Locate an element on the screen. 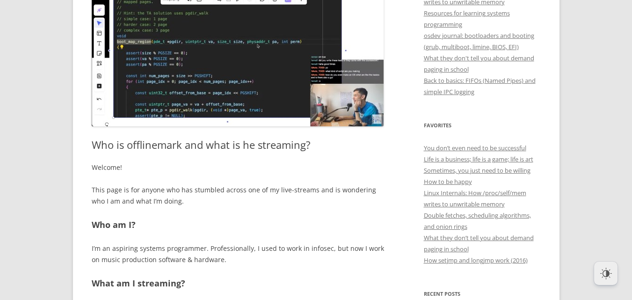 Image resolution: width=632 pixels, height=300 pixels. a: Life is a business; life is a game; life is art is located at coordinates (478, 159).